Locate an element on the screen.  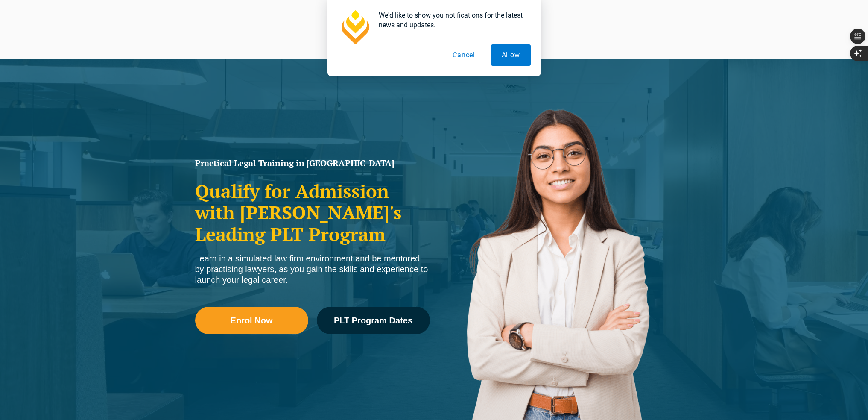
img: notification icon is located at coordinates (355, 27).